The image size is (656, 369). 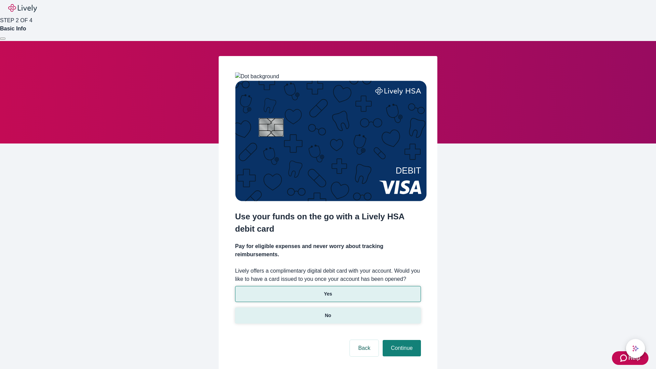 I want to click on h4: Pay for eligible expenses and never worry about tracking reimbursements., so click(x=328, y=250).